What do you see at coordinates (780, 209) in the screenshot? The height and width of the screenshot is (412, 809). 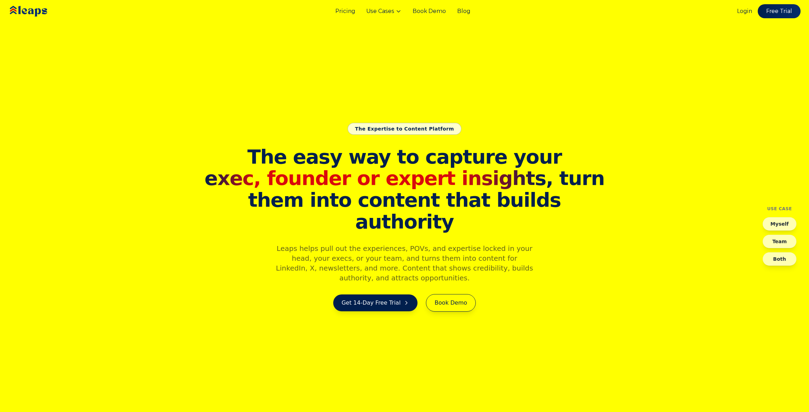 I see `h4: Use Case` at bounding box center [780, 209].